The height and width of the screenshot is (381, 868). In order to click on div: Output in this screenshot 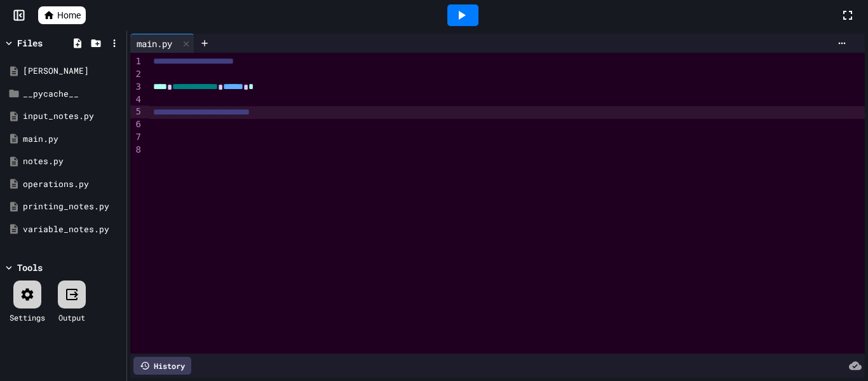, I will do `click(72, 318)`.